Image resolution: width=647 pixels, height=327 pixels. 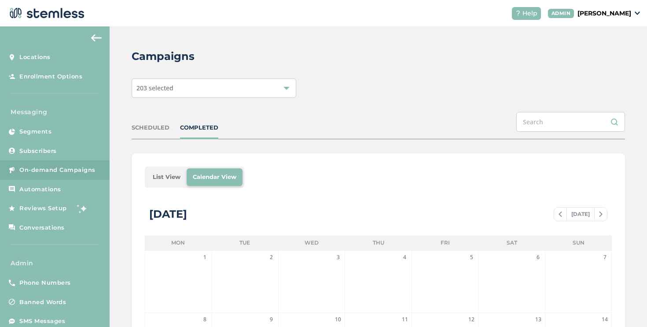 What do you see at coordinates (518, 13) in the screenshot?
I see `img: icon-help-white-03924b79.svg` at bounding box center [518, 13].